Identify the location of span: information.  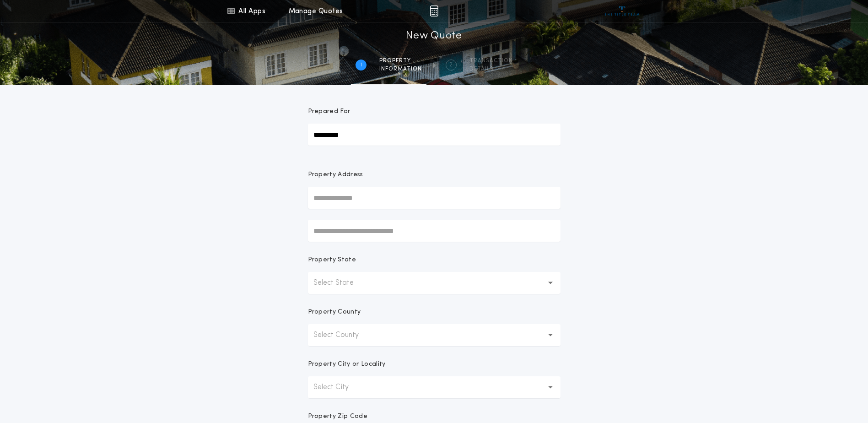
(400, 69).